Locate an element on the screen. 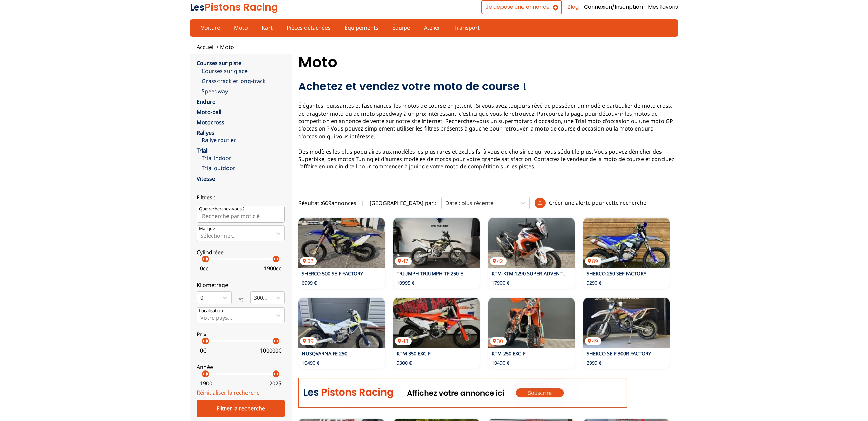  a: KTM KTM 1290 SUPER ADVENTURE R OT 2023 is located at coordinates (544, 273).